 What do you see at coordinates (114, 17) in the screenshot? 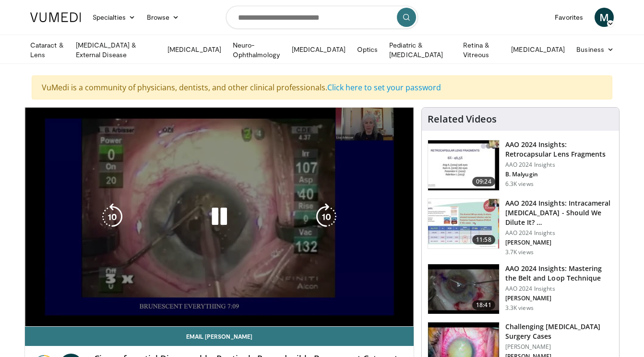
I see `a: Specialties` at bounding box center [114, 17].